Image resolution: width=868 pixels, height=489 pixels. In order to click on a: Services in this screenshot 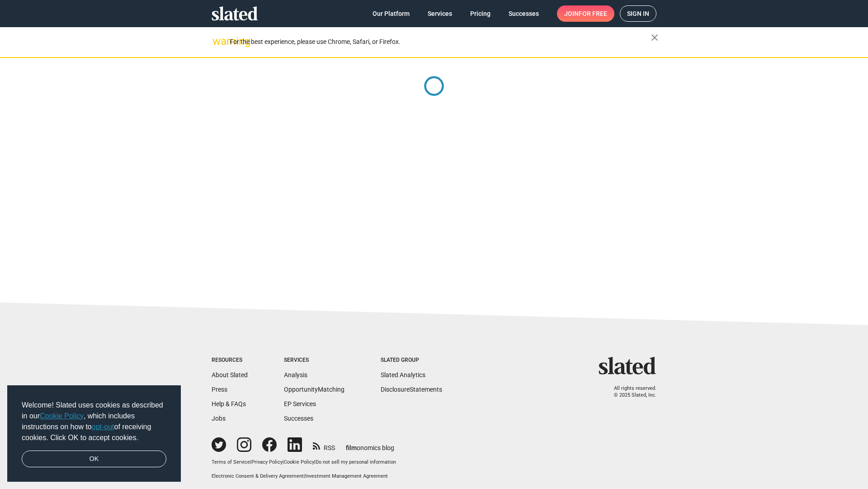, I will do `click(440, 14)`.